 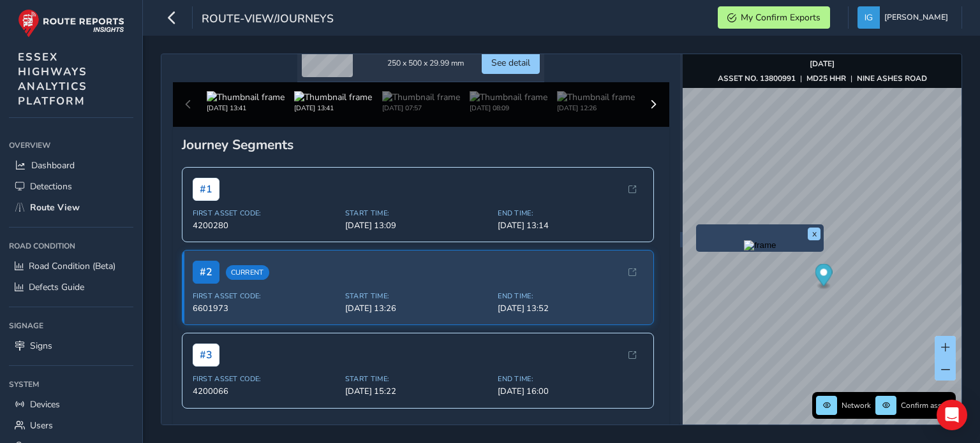 What do you see at coordinates (774, 18) in the screenshot?
I see `button: My Confirm Exports` at bounding box center [774, 18].